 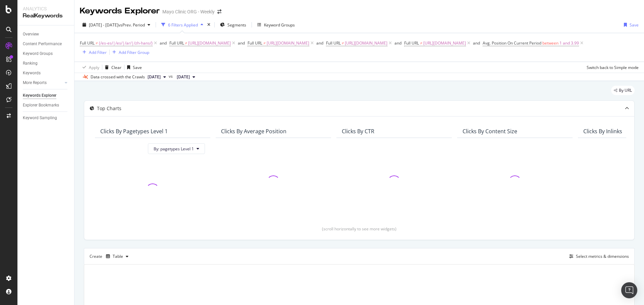 What do you see at coordinates (603, 256) in the screenshot?
I see `div: Select metrics & dimensions` at bounding box center [603, 256].